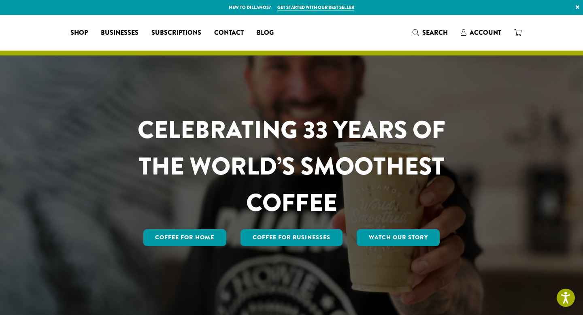  Describe the element at coordinates (430, 32) in the screenshot. I see `a: Search` at that location.